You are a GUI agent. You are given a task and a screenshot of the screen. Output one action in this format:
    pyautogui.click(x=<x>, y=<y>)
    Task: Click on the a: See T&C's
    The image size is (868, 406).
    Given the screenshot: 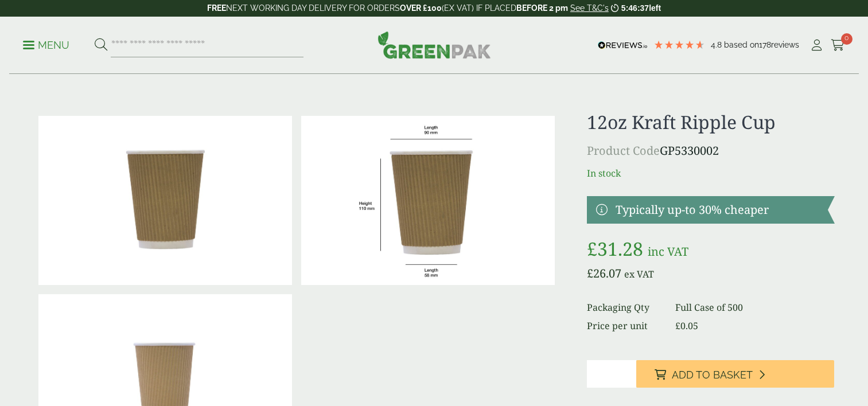 What is the action you would take?
    pyautogui.click(x=589, y=8)
    